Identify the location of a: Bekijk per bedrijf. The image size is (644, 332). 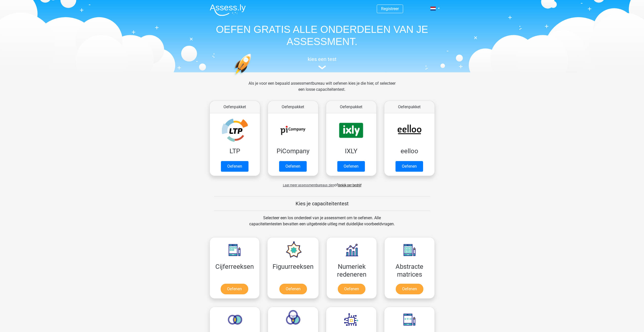
(350, 185).